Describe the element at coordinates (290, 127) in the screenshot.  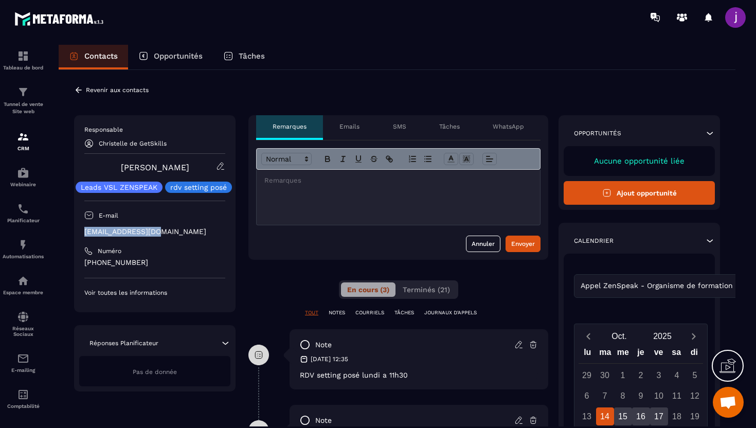
I see `p: Remarques` at that location.